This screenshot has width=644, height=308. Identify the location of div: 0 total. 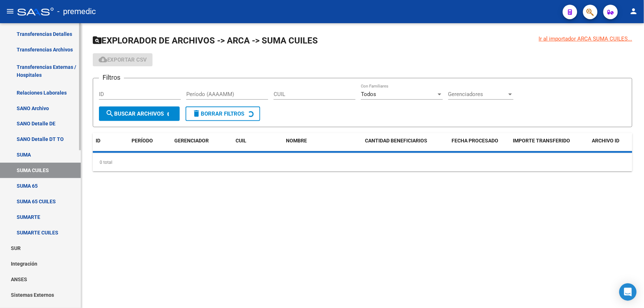
(362, 162).